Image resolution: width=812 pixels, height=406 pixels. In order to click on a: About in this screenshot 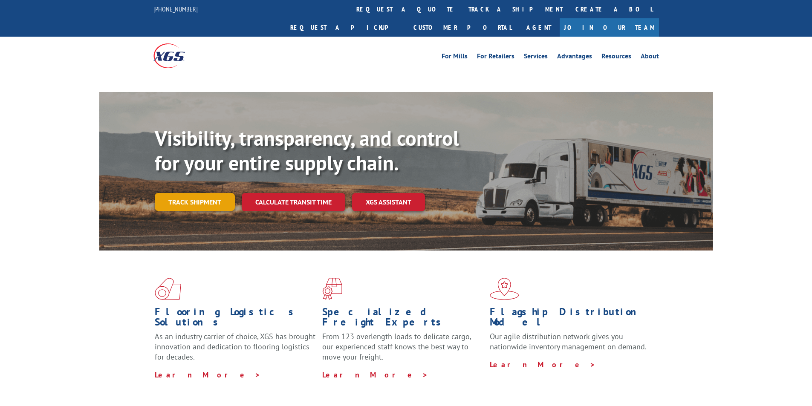, I will do `click(650, 58)`.